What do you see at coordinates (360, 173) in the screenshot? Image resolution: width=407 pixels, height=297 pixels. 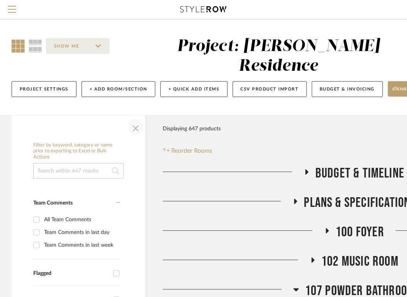 I see `span: Budget & Timeline` at bounding box center [360, 173].